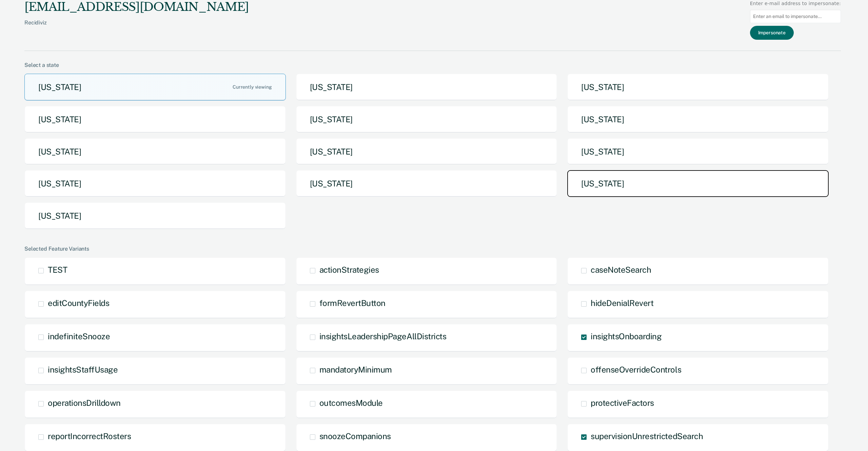 This screenshot has width=868, height=451. I want to click on span: hideDenialRevert, so click(622, 303).